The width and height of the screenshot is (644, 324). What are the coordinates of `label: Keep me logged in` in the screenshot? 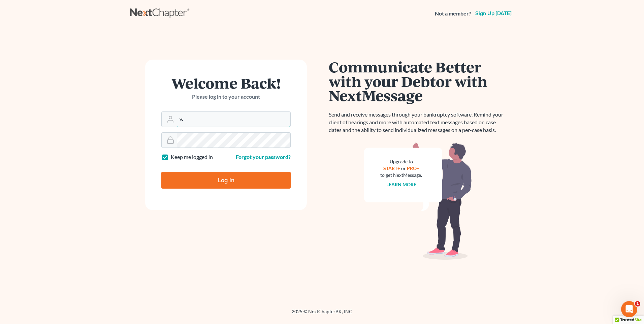 It's located at (192, 157).